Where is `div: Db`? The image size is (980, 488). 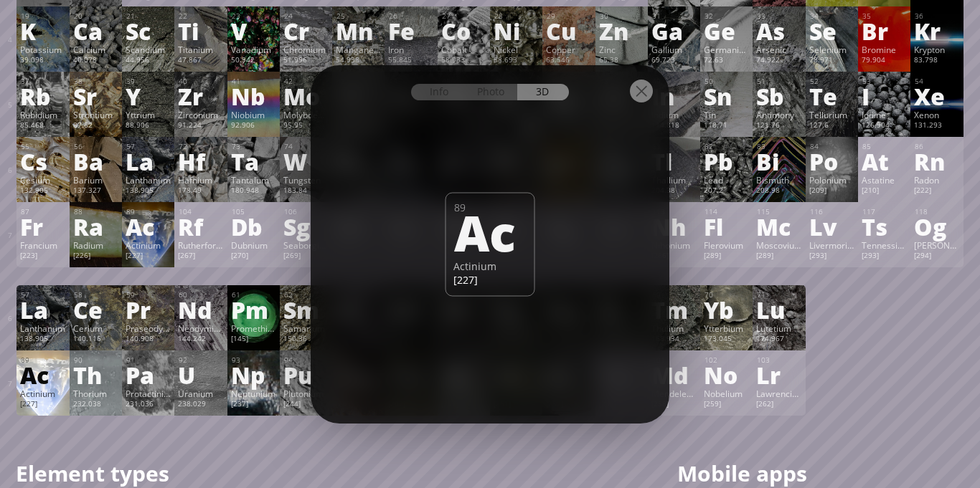 div: Db is located at coordinates (253, 226).